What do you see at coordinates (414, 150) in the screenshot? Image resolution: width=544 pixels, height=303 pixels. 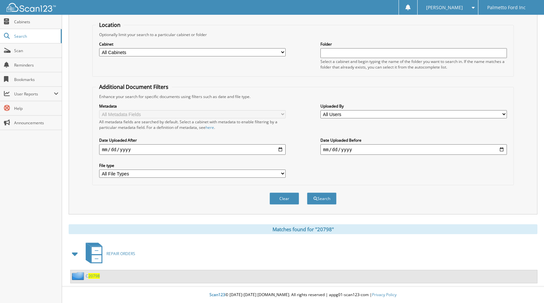 I see `input: end` at bounding box center [414, 150].